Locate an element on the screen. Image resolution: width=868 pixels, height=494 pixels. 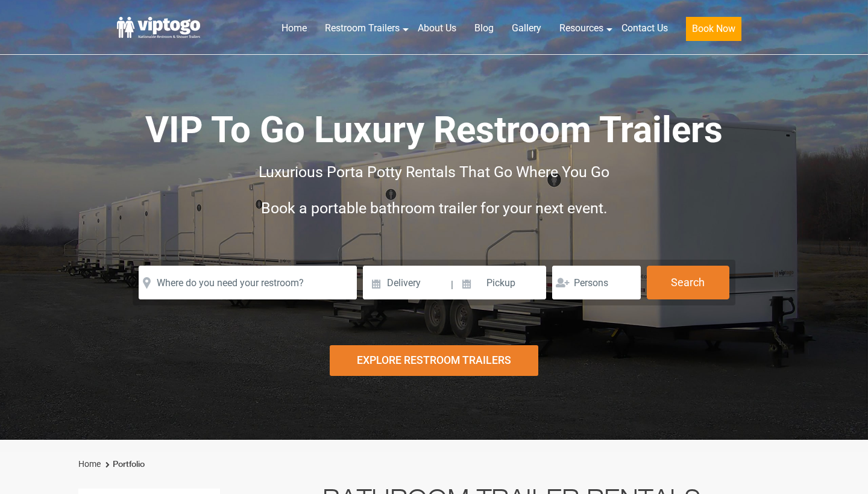
a: Contact Us is located at coordinates (644, 28).